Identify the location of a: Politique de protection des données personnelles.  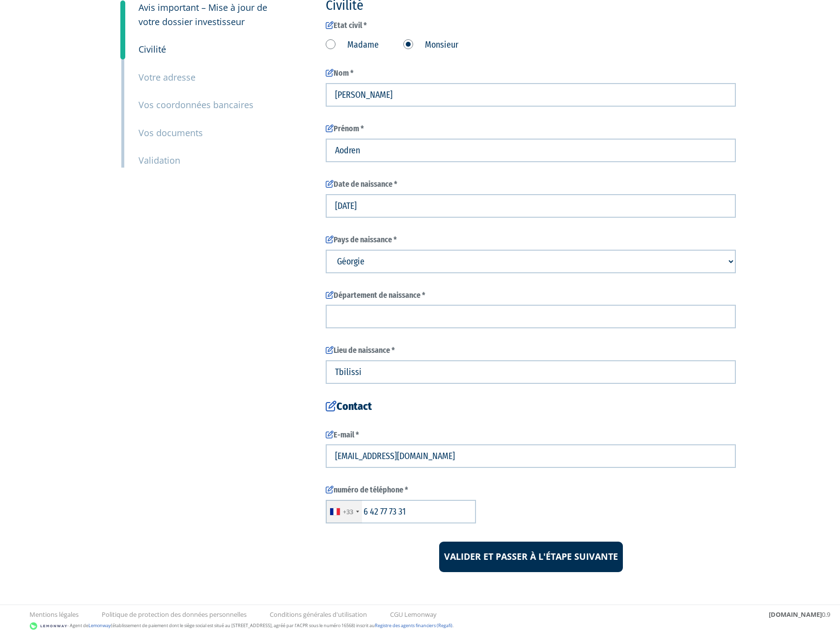
(174, 615).